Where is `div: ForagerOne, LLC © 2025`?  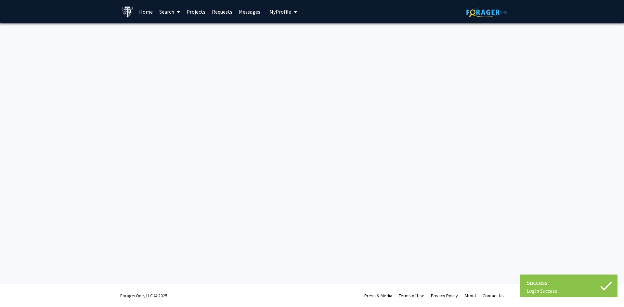
div: ForagerOne, LLC © 2025 is located at coordinates (144, 296).